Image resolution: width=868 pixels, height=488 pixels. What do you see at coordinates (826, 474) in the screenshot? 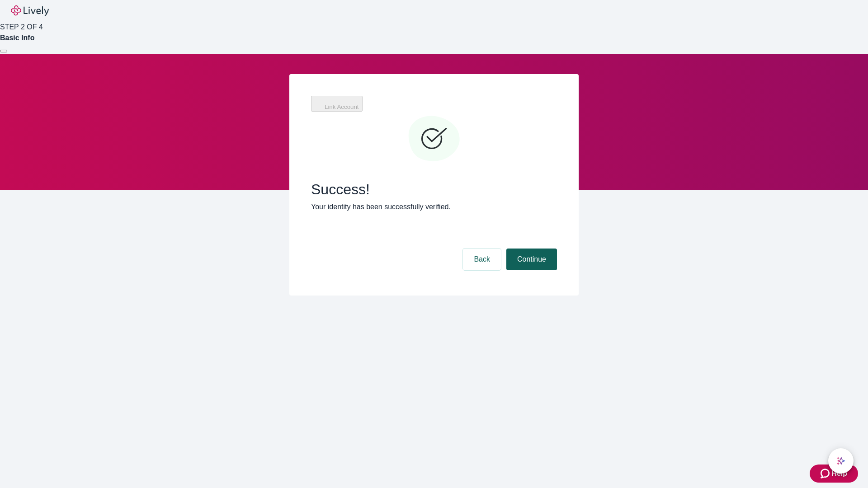
I see `svg: Zendesk support icon` at bounding box center [826, 474].